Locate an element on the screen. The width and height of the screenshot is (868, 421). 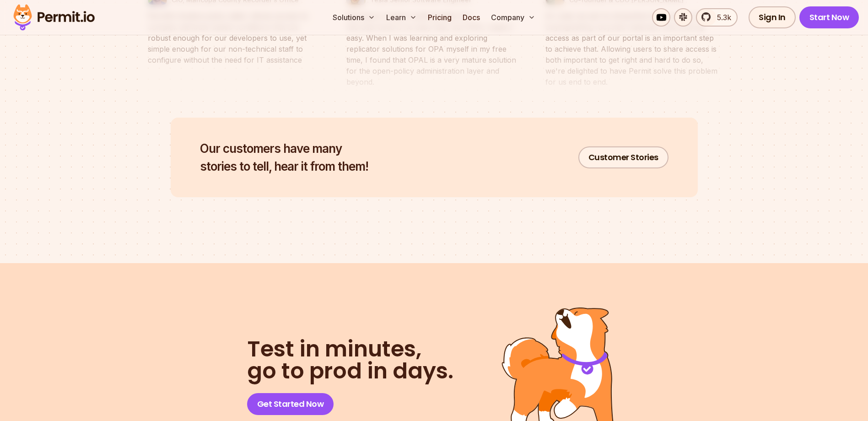
a: Pricing is located at coordinates (440, 17).